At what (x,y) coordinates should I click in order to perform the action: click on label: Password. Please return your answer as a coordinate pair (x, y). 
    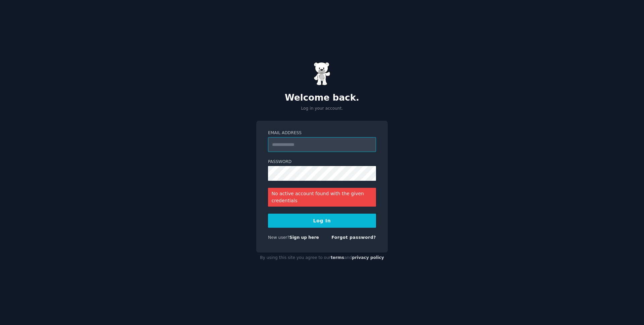
    Looking at the image, I should click on (322, 162).